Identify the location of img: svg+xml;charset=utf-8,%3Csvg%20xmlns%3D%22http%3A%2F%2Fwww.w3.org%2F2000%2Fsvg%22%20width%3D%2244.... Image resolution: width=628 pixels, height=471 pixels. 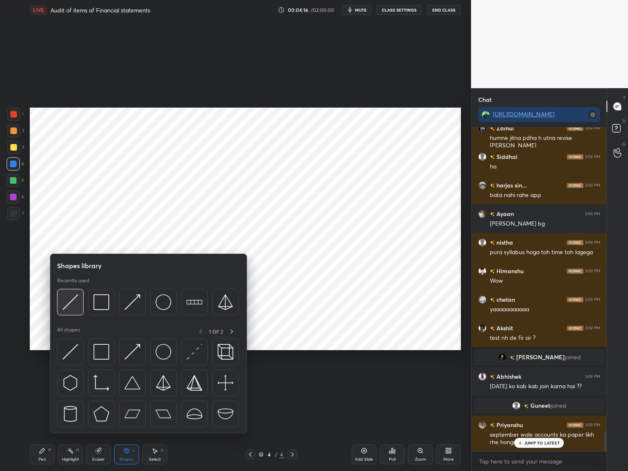
(132, 414).